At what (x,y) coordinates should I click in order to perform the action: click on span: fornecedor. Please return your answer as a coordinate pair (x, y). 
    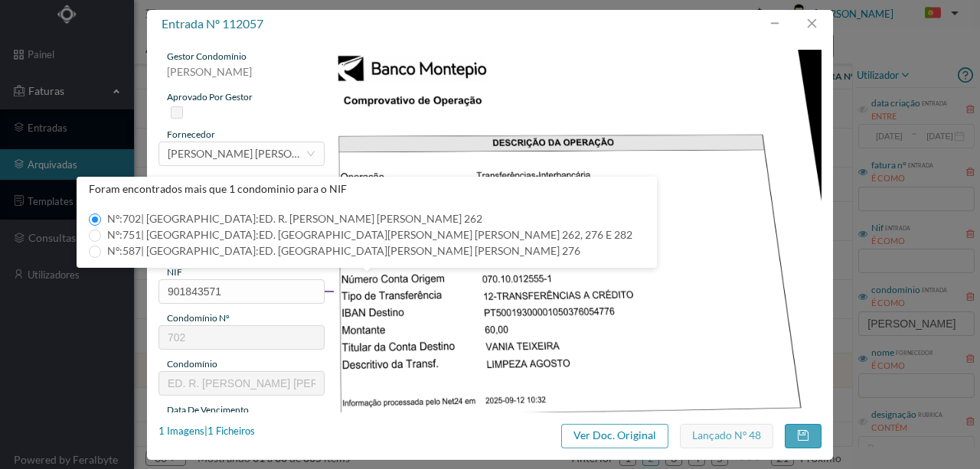
    Looking at the image, I should click on (191, 134).